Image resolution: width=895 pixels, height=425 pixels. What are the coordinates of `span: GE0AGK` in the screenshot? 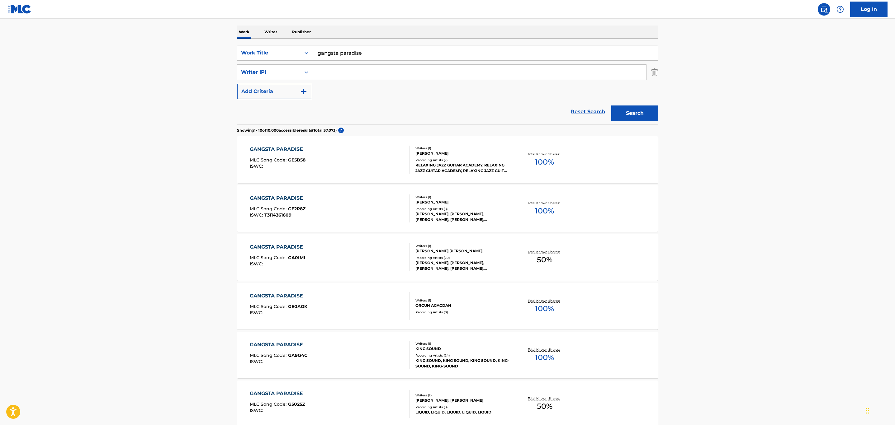 It's located at (298, 307).